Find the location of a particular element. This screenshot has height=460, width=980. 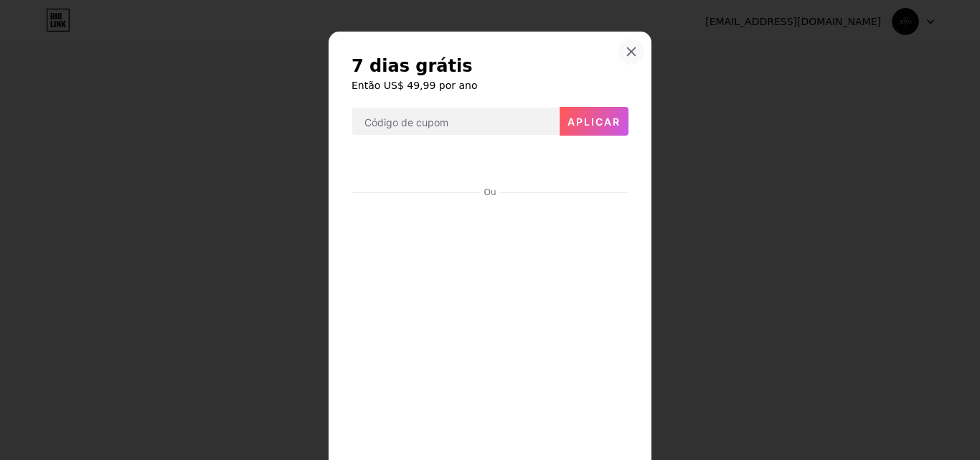

button: Aplicar is located at coordinates (593, 122).